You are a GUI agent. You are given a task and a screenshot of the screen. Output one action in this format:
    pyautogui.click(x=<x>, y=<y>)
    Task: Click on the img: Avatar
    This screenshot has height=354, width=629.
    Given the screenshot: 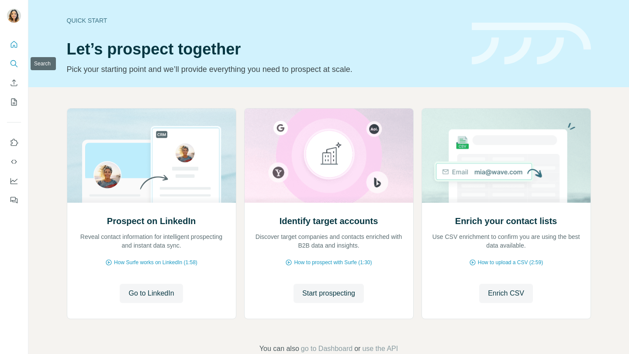 What is the action you would take?
    pyautogui.click(x=14, y=16)
    